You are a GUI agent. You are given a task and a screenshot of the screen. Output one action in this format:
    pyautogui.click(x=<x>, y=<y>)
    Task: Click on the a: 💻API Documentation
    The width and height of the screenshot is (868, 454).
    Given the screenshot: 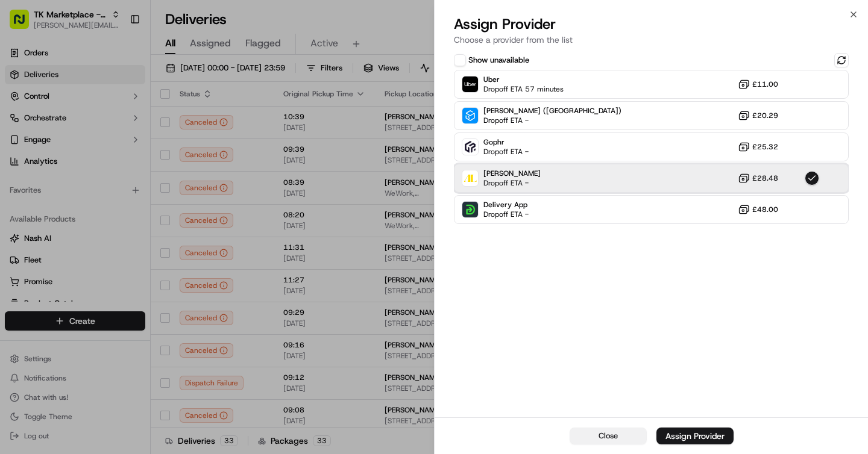 What is the action you would take?
    pyautogui.click(x=148, y=275)
    